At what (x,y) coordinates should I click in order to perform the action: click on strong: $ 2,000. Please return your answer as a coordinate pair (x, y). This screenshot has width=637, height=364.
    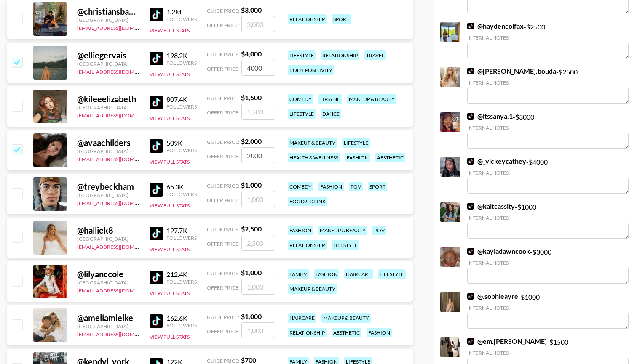
    Looking at the image, I should click on (251, 141).